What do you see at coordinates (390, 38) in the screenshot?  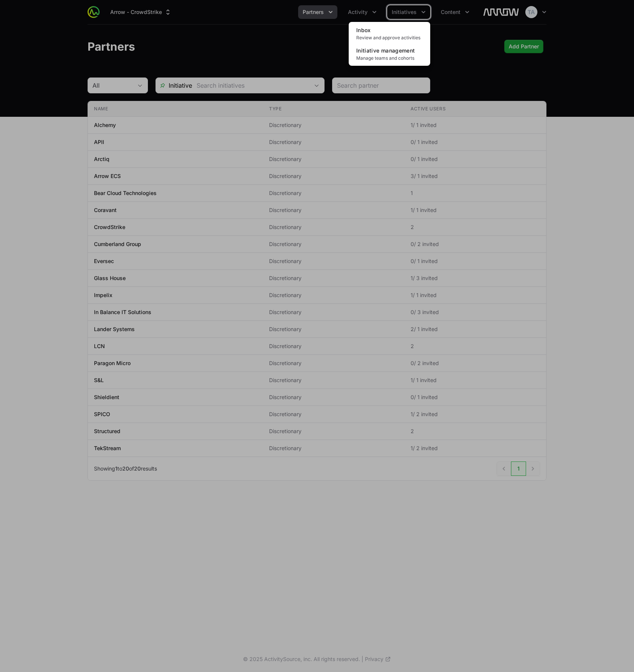 I see `span: Review and approve activities` at bounding box center [390, 38].